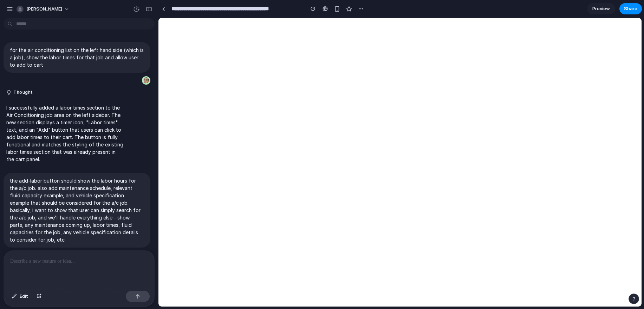 The width and height of the screenshot is (644, 309). I want to click on p: for the air conditioning list on the left hand side (which is a job), show the labor times for th..., so click(77, 57).